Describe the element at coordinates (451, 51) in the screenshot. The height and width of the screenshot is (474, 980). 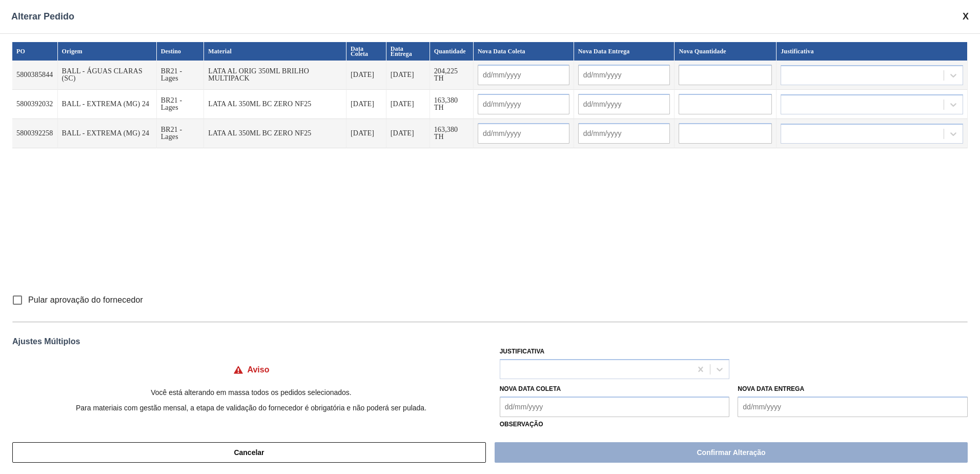
I see `th: Quantidade` at that location.